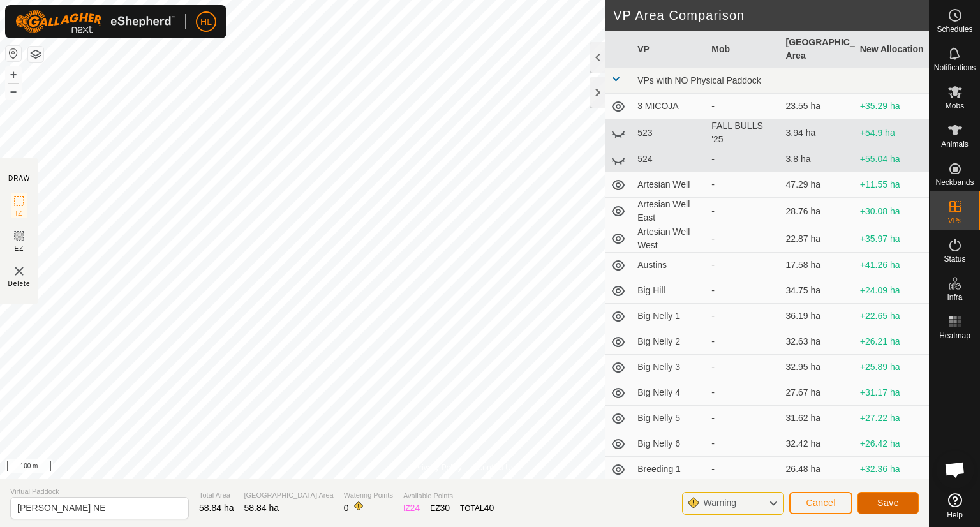 This screenshot has height=527, width=980. I want to click on td: 31.62 ha, so click(818, 419).